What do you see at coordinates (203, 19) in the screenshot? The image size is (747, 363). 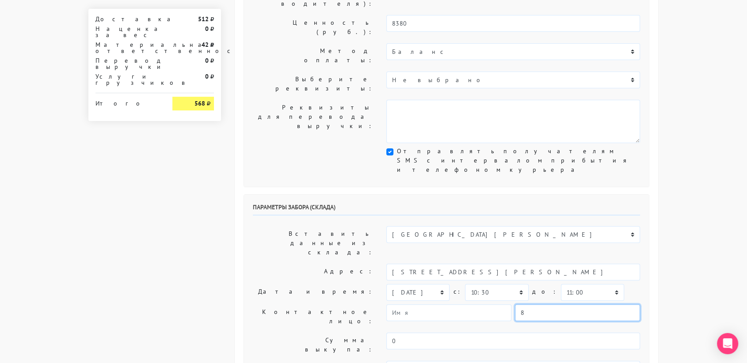 I see `strong: 512` at bounding box center [203, 19].